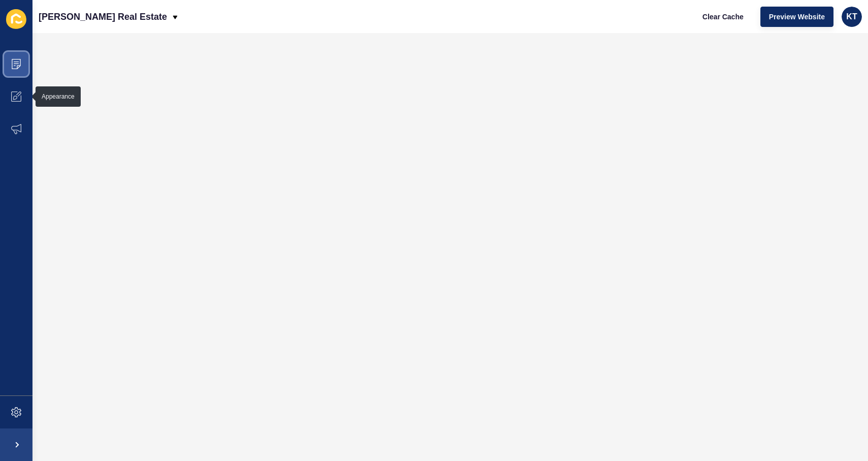 The image size is (868, 461). What do you see at coordinates (723, 17) in the screenshot?
I see `button: Clear Cache` at bounding box center [723, 17].